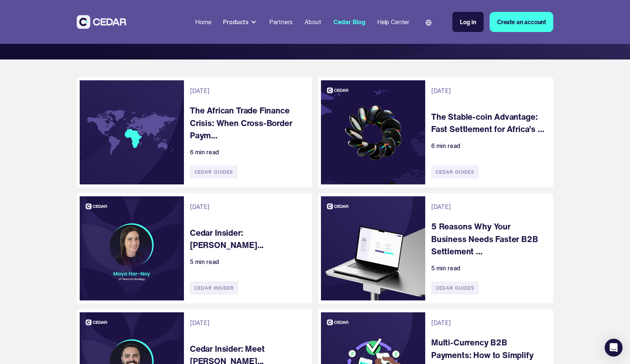  What do you see at coordinates (468, 22) in the screenshot?
I see `div: Log in` at bounding box center [468, 22].